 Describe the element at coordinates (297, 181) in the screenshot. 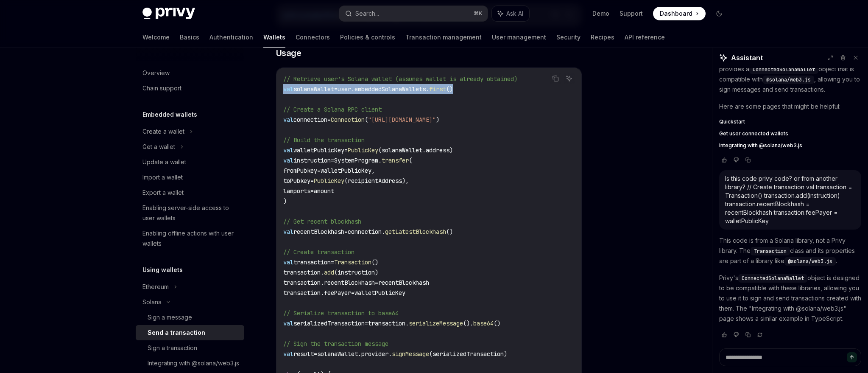

I see `span: toPubkey` at that location.